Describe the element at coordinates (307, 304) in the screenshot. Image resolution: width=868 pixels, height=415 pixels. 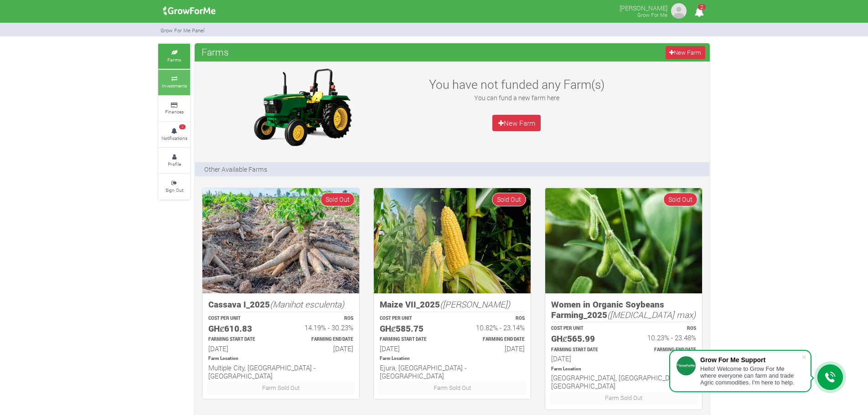
I see `i: (Manihot esculenta)` at that location.